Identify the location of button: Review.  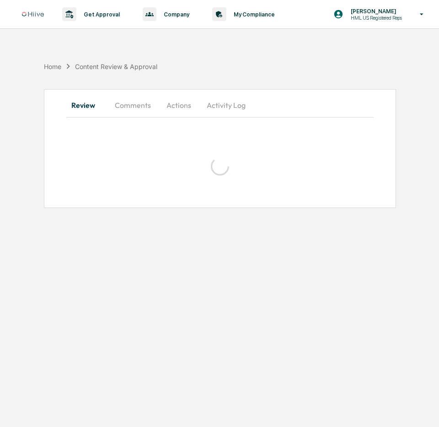
(87, 105).